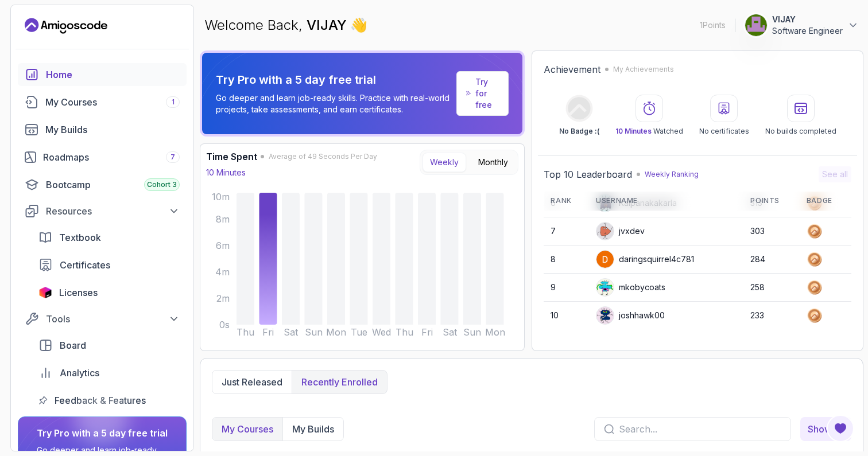 The image size is (868, 456). I want to click on a: licenses, so click(109, 293).